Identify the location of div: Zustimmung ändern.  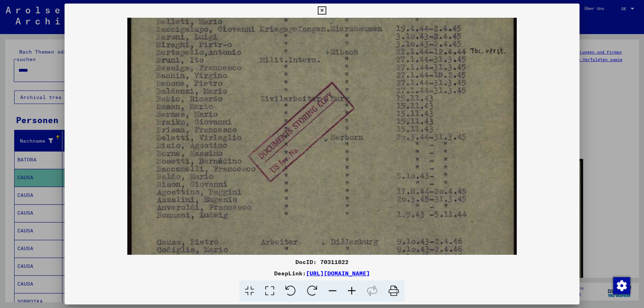
(621, 286).